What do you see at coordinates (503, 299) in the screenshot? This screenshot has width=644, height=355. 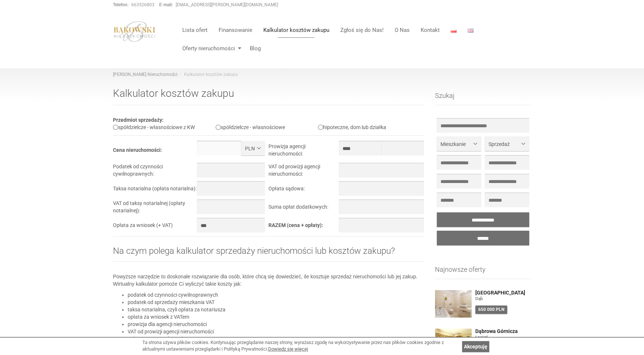 I see `figure: Dąb` at bounding box center [503, 299].